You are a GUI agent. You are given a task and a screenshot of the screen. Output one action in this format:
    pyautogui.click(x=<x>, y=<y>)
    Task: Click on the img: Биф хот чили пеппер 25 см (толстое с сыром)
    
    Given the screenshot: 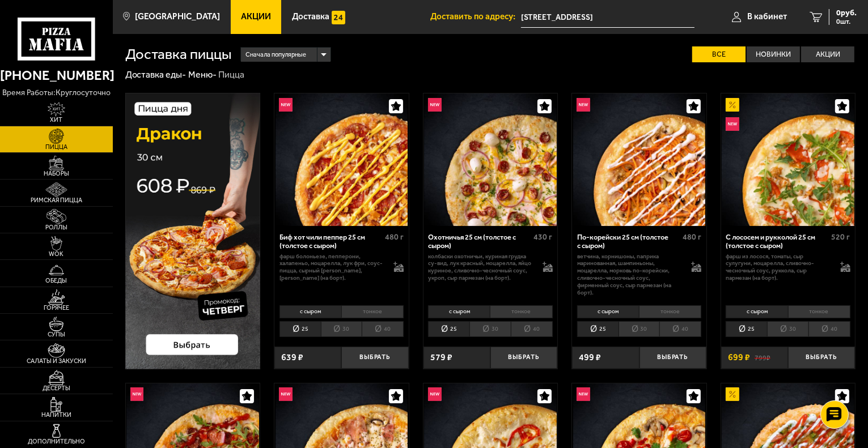 What is the action you would take?
    pyautogui.click(x=342, y=160)
    